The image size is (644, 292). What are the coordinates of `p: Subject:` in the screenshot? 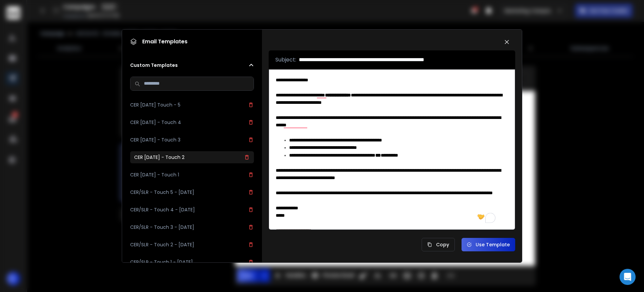 It's located at (286, 60).